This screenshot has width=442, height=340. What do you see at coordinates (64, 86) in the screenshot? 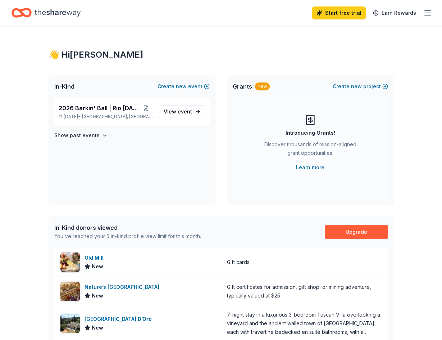
I see `span: In-Kind` at bounding box center [64, 86].